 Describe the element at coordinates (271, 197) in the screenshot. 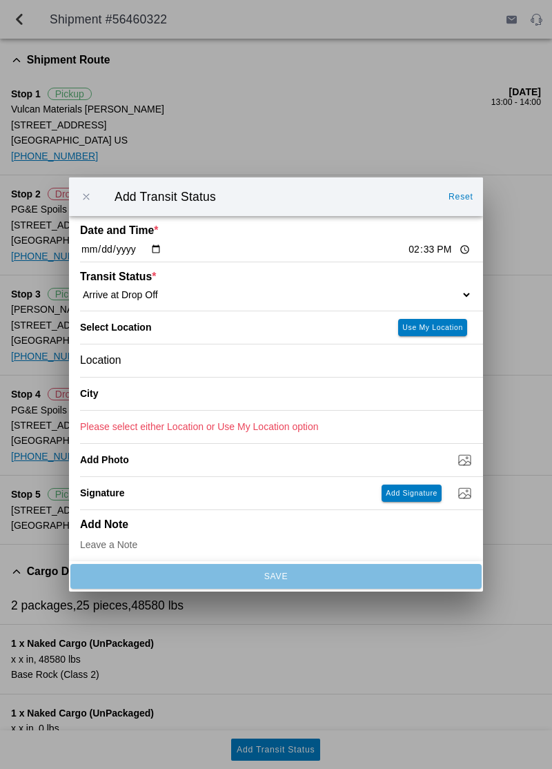

I see `ion-title: Add Transit Status` at that location.